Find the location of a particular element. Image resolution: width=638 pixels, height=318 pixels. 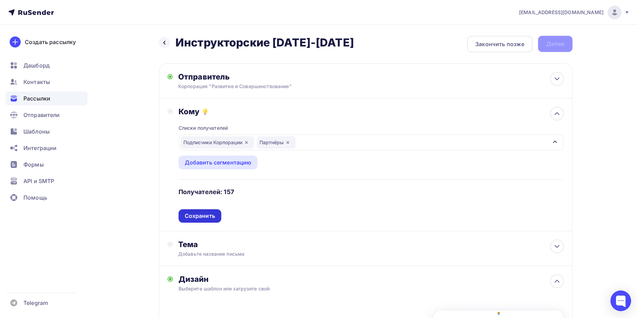

a: Формы is located at coordinates (47, 165).